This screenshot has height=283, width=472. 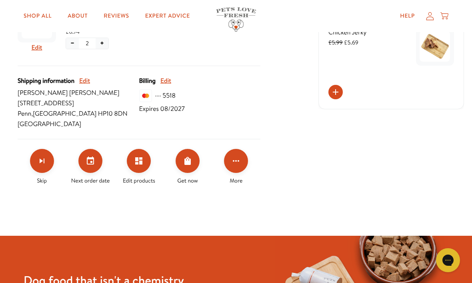 What do you see at coordinates (407, 16) in the screenshot?
I see `a: Help` at bounding box center [407, 16].